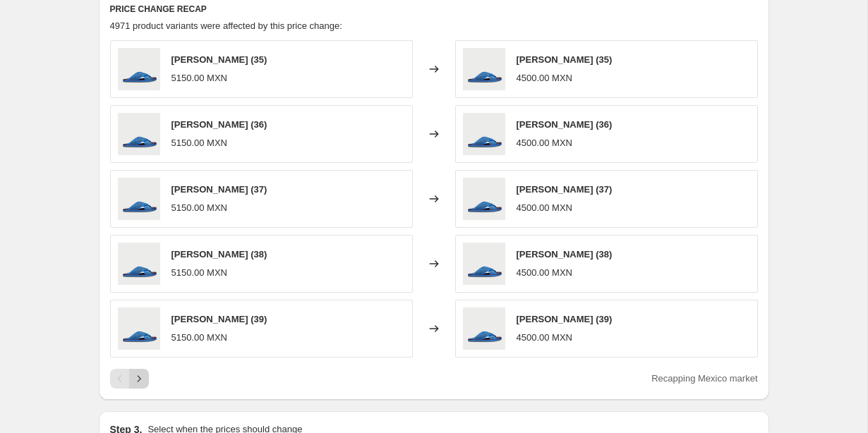 The image size is (868, 433). Describe the element at coordinates (129, 378) in the screenshot. I see `nav: Pagination` at that location.